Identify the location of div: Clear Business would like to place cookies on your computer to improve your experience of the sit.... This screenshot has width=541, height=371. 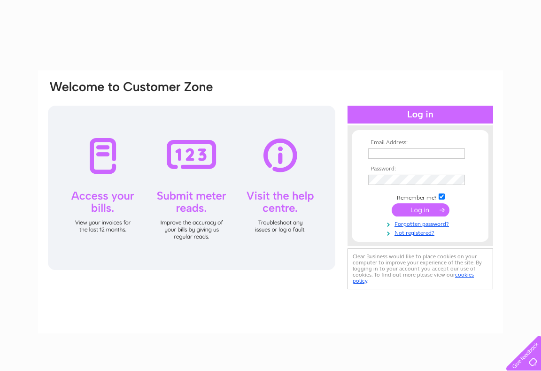
(420, 269).